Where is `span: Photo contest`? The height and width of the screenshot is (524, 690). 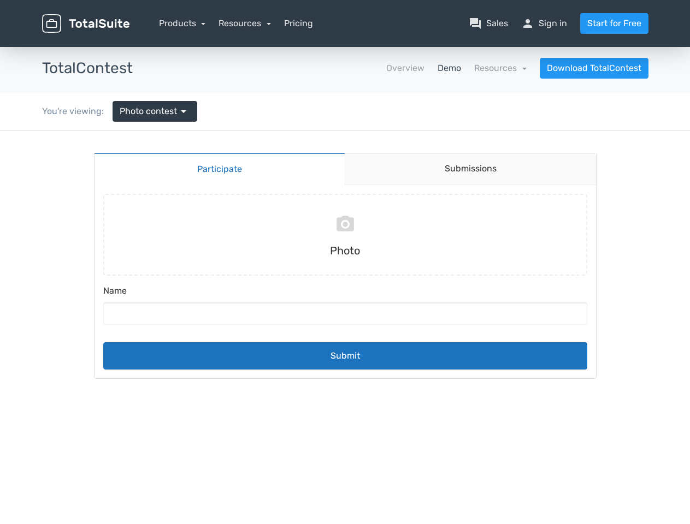
span: Photo contest is located at coordinates (148, 111).